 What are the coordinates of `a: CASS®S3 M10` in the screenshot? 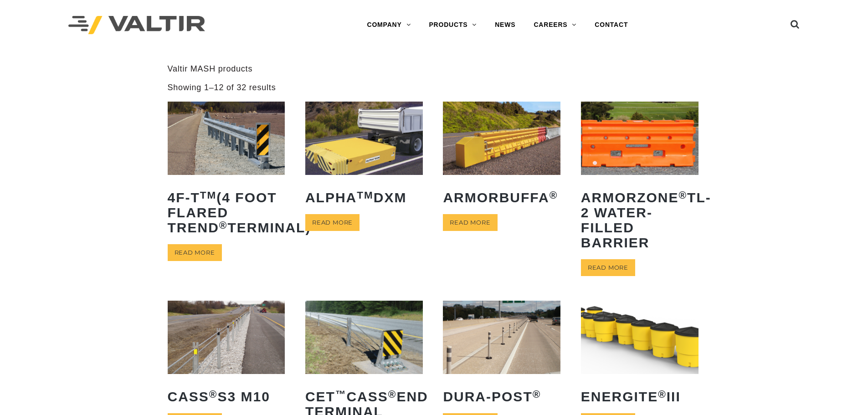 It's located at (227, 356).